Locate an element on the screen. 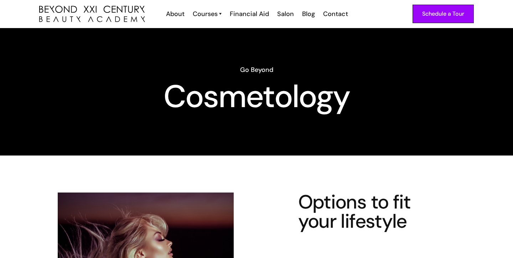  div: Salon is located at coordinates (285, 14).